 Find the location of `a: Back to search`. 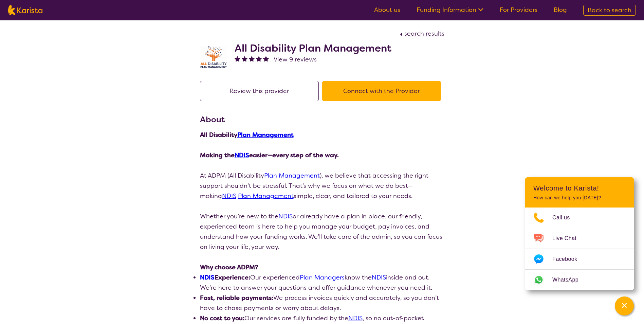

a: Back to search is located at coordinates (609, 10).